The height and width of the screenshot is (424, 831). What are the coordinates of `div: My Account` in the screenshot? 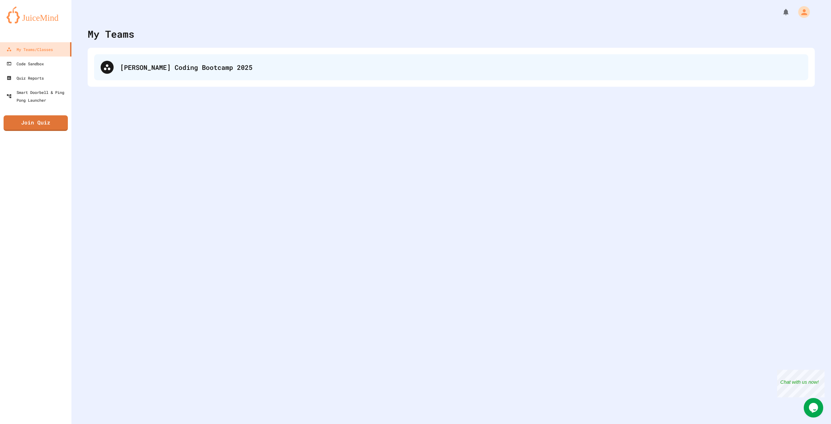 It's located at (801, 12).